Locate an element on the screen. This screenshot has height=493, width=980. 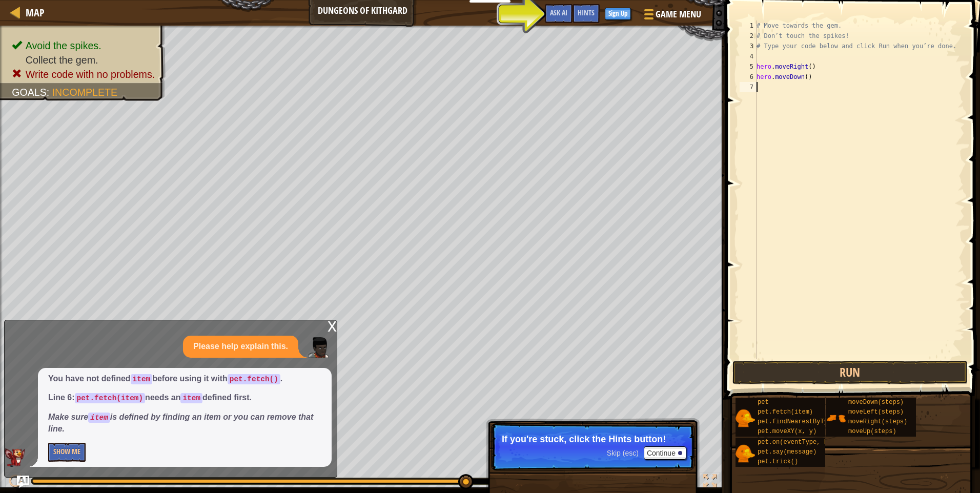
p: If you're stuck, click the Hints button! is located at coordinates (592, 439).